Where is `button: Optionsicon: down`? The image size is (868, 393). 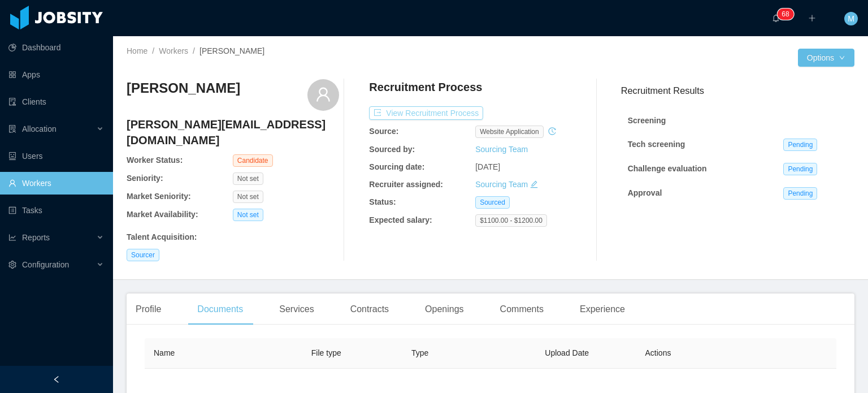
button: Optionsicon: down is located at coordinates (826, 57).